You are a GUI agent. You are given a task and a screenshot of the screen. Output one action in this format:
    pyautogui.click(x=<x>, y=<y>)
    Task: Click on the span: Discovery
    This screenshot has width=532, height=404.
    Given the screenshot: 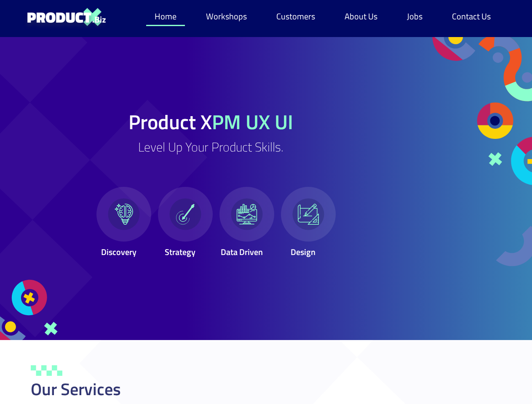 What is the action you would take?
    pyautogui.click(x=119, y=252)
    